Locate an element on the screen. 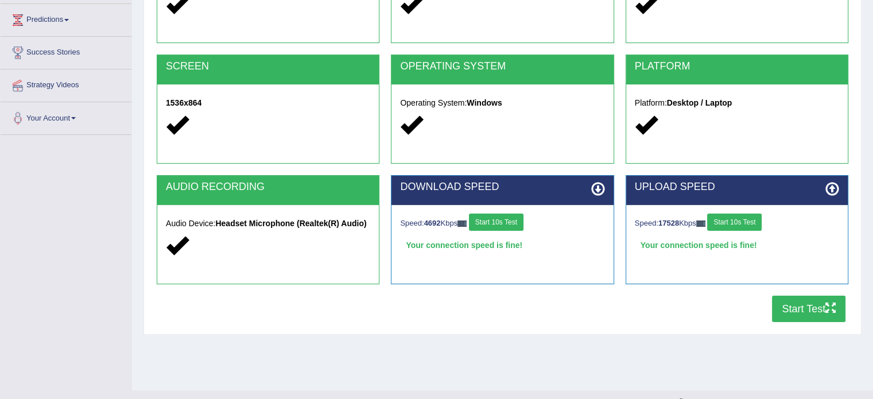 This screenshot has width=873, height=399. h2: DOWNLOAD SPEED is located at coordinates (502, 187).